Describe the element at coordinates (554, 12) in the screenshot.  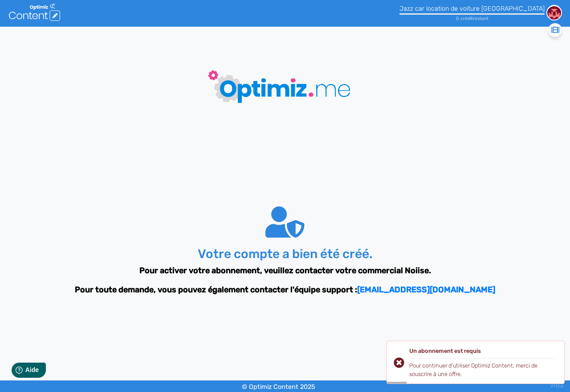
I see `img: 43782bcd1b32f47c0b348aa0dd8aef7e` at that location.